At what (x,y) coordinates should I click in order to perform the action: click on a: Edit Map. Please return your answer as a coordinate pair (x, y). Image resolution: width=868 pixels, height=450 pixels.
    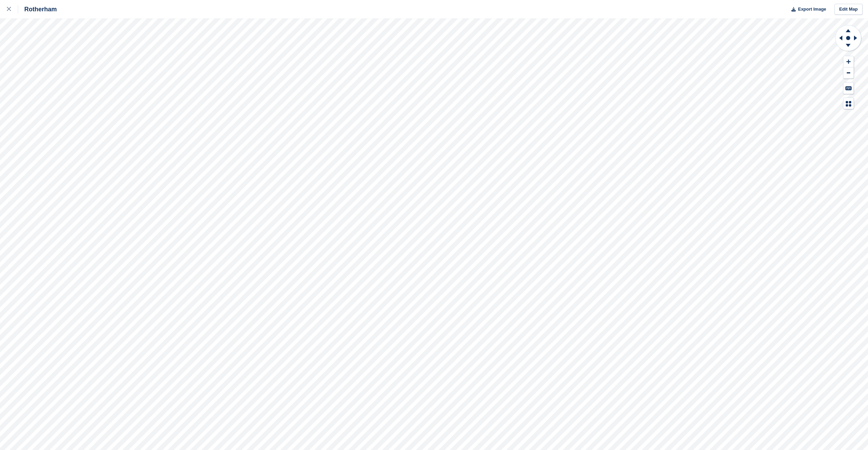
    Looking at the image, I should click on (849, 9).